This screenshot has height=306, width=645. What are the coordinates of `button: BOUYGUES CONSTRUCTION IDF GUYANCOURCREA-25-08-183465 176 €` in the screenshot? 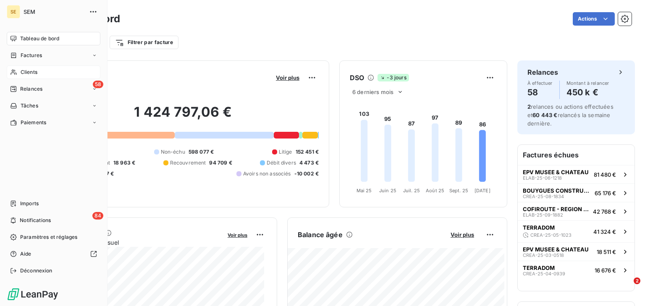 It's located at (576, 193).